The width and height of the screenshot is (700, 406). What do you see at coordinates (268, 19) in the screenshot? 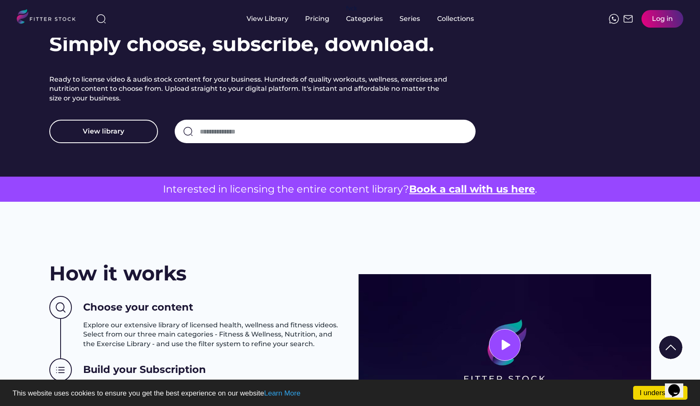
I see `div: View Library` at bounding box center [268, 19].